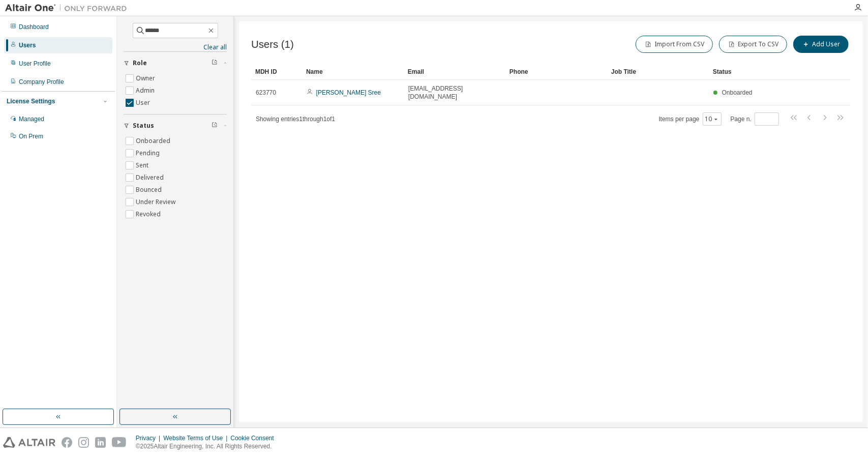  Describe the element at coordinates (41, 82) in the screenshot. I see `div: Company Profile` at that location.